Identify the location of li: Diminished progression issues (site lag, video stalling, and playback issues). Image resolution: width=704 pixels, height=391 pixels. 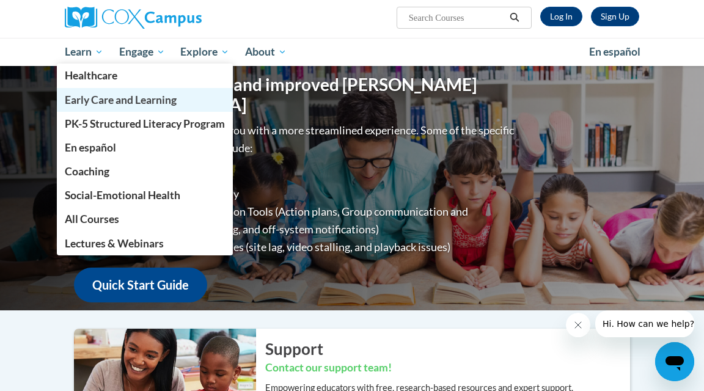
(308, 247).